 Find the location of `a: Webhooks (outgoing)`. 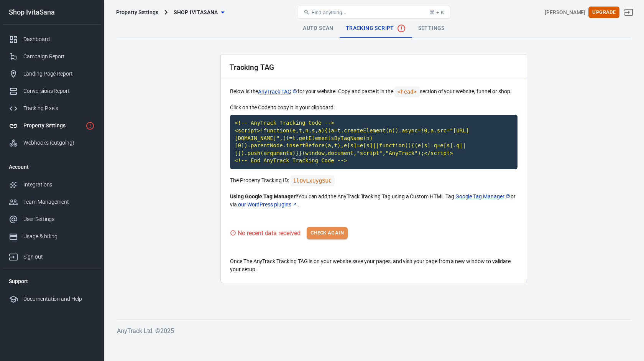

a: Webhooks (outgoing) is located at coordinates (52, 142).